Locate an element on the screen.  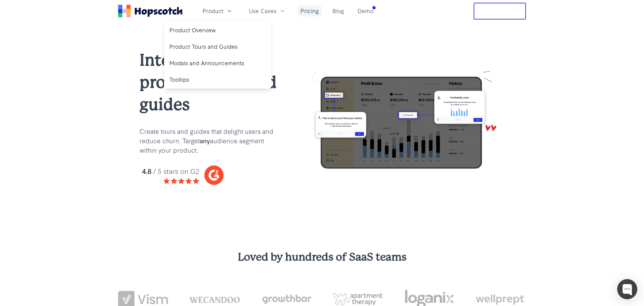
img: user onboarding with hopscotch update is located at coordinates (403, 122).